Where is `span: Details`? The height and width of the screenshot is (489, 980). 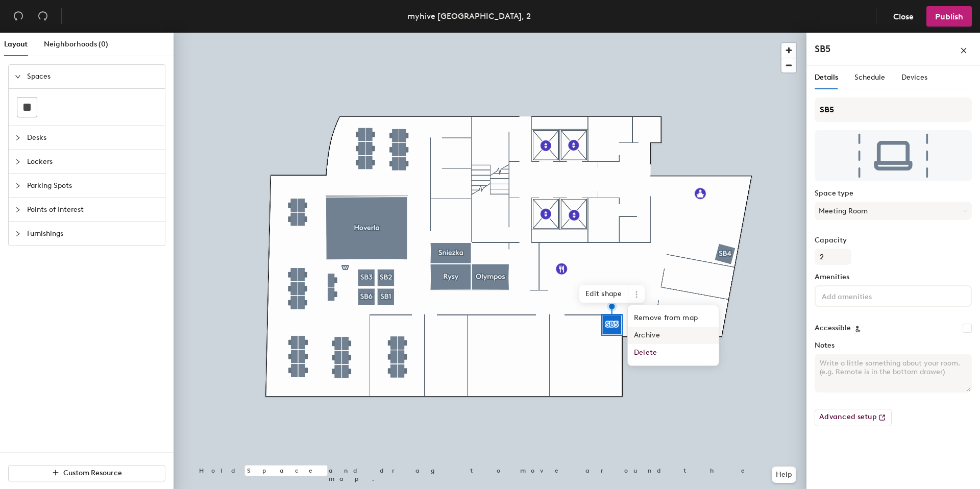
span: Details is located at coordinates (827, 77).